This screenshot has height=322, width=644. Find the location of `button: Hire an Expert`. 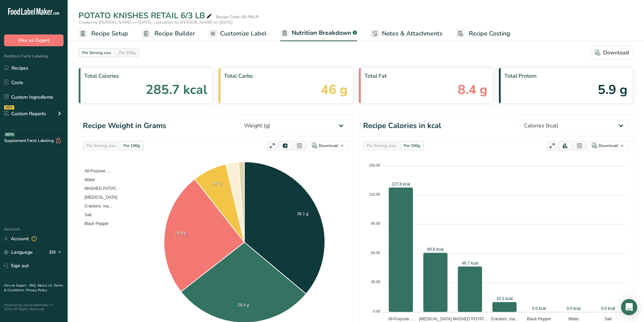

button: Hire an Expert is located at coordinates (34, 40).